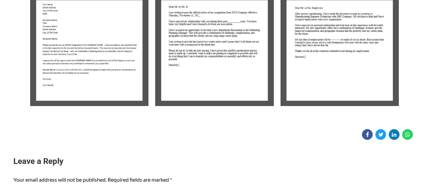 This screenshot has height=187, width=429. Describe the element at coordinates (367, 135) in the screenshot. I see `a: Share on Facebook` at that location.